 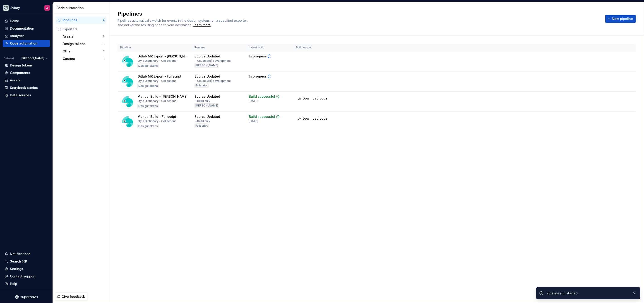 What do you see at coordinates (26, 43) in the screenshot?
I see `a: Code automation` at bounding box center [26, 43].